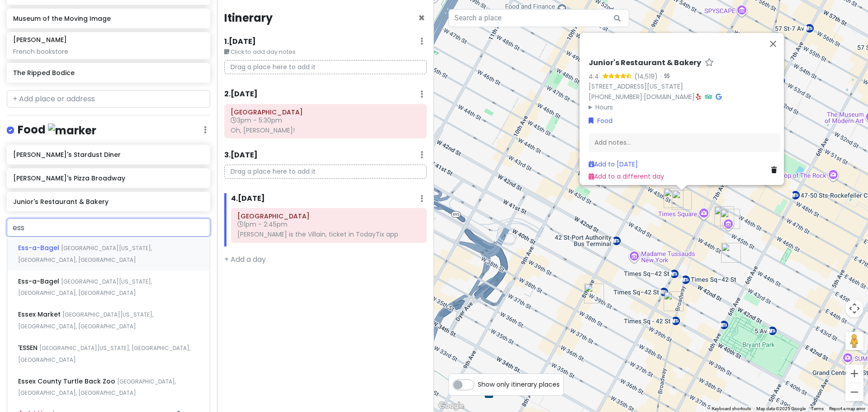 The image size is (868, 412). I want to click on a: Delete place, so click(776, 170).